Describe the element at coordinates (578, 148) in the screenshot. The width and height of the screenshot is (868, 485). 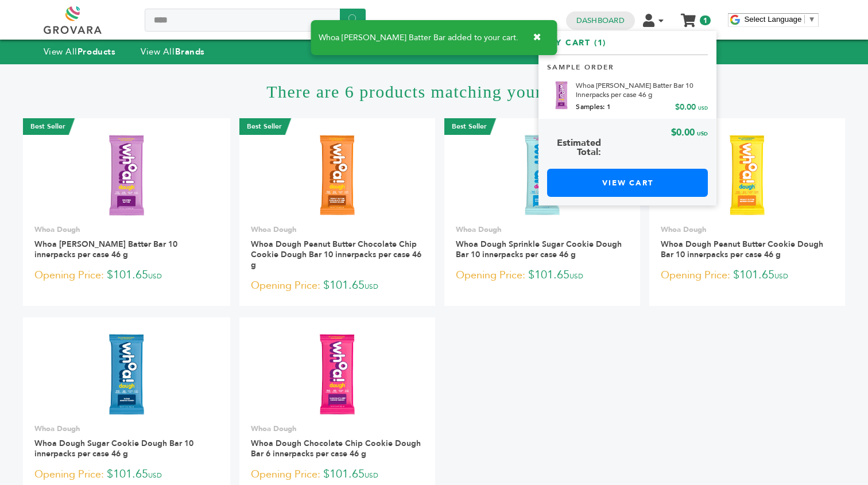
I see `span: Estimated Total:` at that location.